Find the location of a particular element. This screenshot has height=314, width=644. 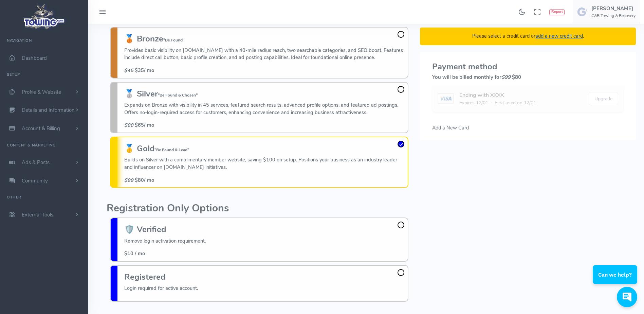

button: Report is located at coordinates (557, 12).